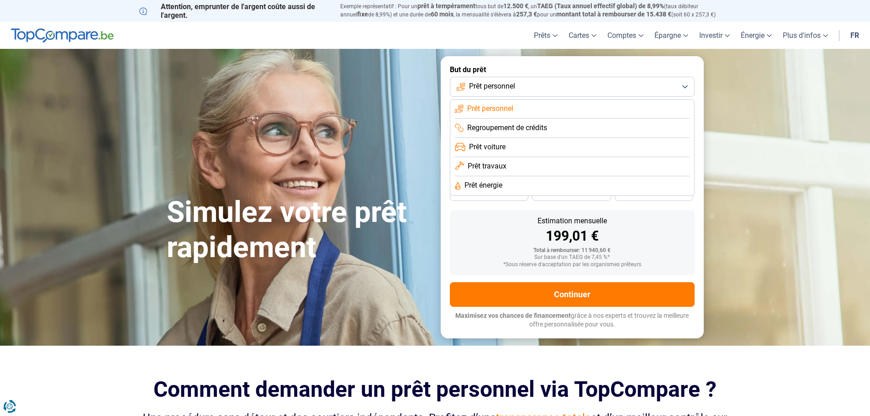  What do you see at coordinates (526, 14) in the screenshot?
I see `span: 257,3 €` at bounding box center [526, 14].